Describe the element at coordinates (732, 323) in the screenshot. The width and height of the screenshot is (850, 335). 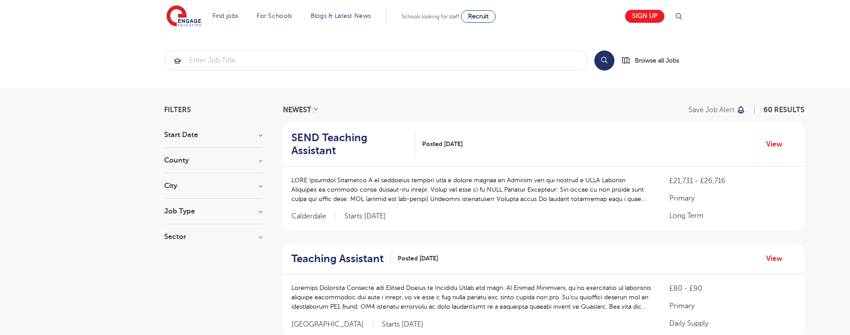
I see `p: Daily Supply` at that location.